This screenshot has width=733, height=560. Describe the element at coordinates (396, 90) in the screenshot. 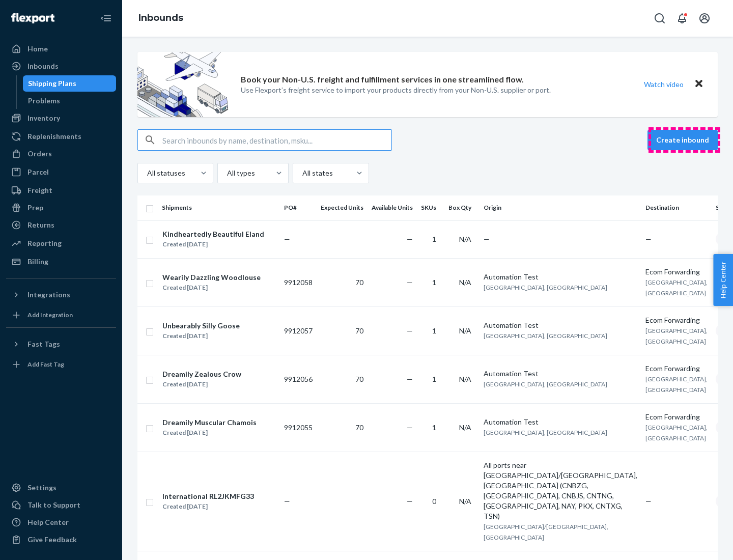

I see `p: Use Flexport’s freight service to import your products directly from your Non-U.S. supplier or port.` at that location.